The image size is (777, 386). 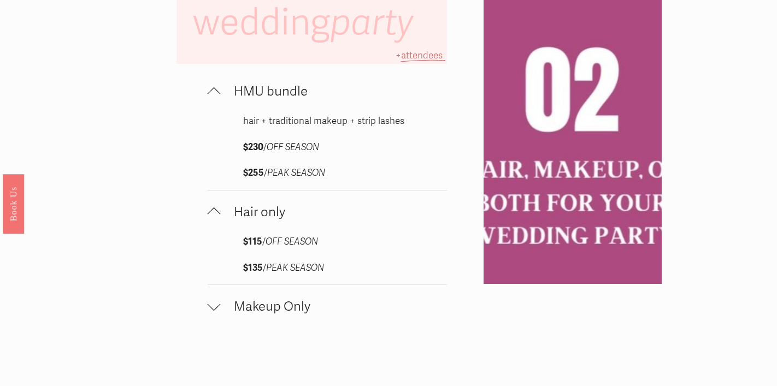 What do you see at coordinates (253, 268) in the screenshot?
I see `strong: $135` at bounding box center [253, 268].